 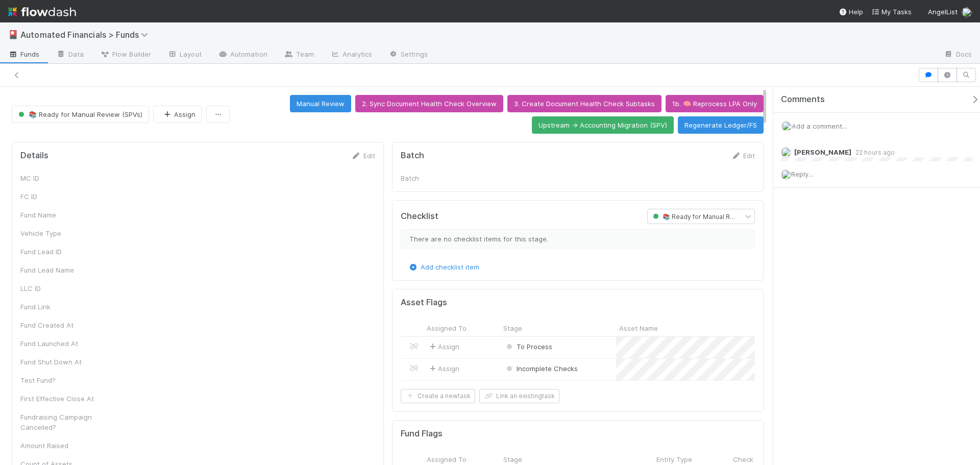 What do you see at coordinates (59, 399) in the screenshot?
I see `div: First Effective Close At` at bounding box center [59, 399].